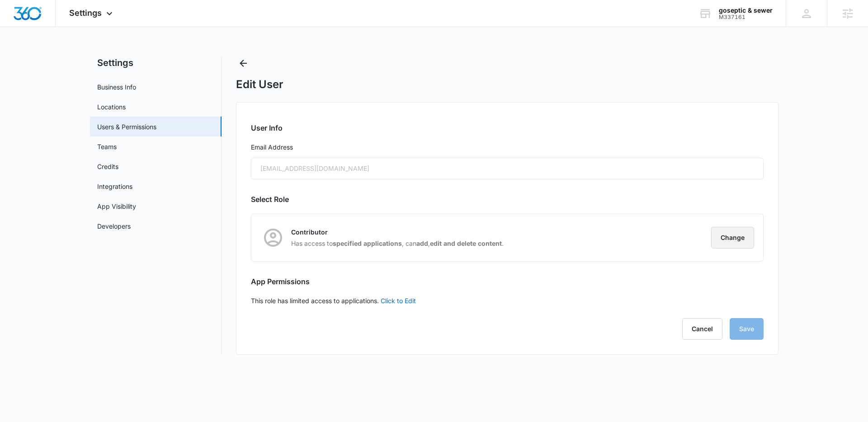  Describe the element at coordinates (465, 243) in the screenshot. I see `strong: edit and delete content` at that location.